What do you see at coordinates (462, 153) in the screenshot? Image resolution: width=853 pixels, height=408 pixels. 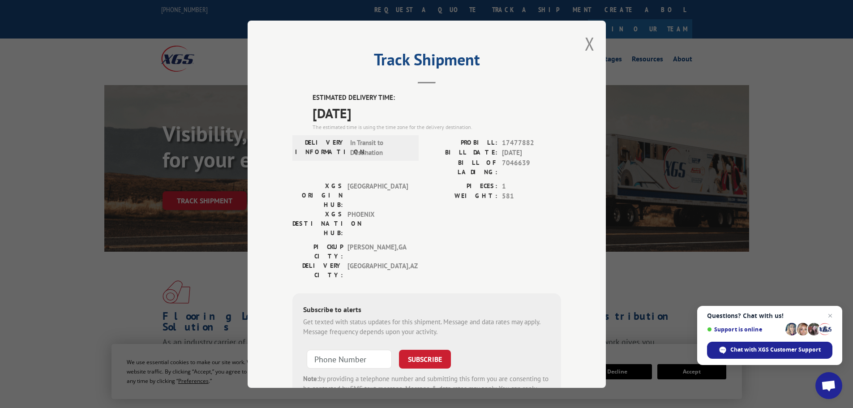 I see `label: BILL DATE:` at bounding box center [462, 153].